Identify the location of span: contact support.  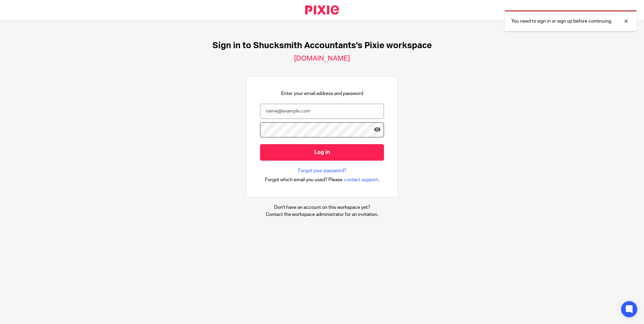
(361, 180).